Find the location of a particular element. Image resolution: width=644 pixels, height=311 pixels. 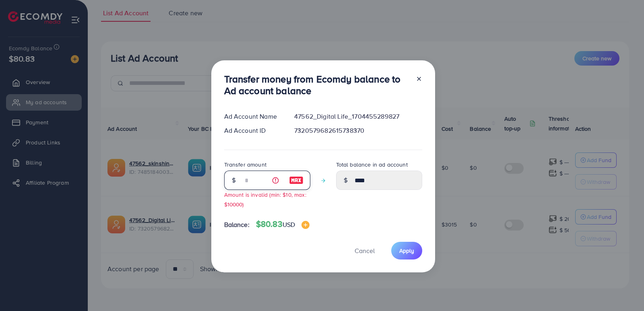

h4: $80.83 is located at coordinates (282, 224).